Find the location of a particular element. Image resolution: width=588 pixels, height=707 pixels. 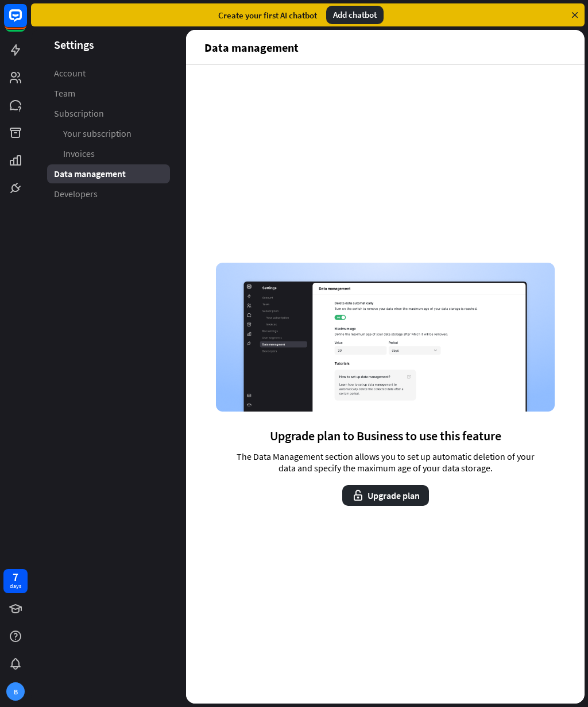

a: Your subscription is located at coordinates (108, 133).